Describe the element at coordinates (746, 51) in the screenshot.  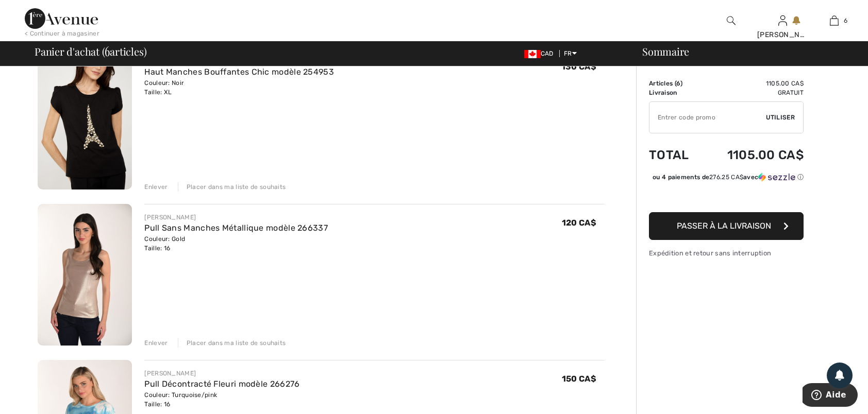
I see `div: Sommaire` at that location.